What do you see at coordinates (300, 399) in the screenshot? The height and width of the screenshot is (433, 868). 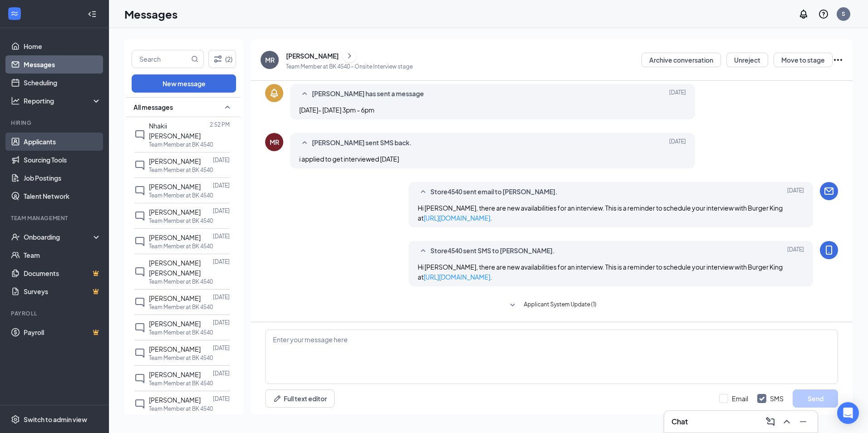 I see `button: Full text editorPen` at bounding box center [300, 399].